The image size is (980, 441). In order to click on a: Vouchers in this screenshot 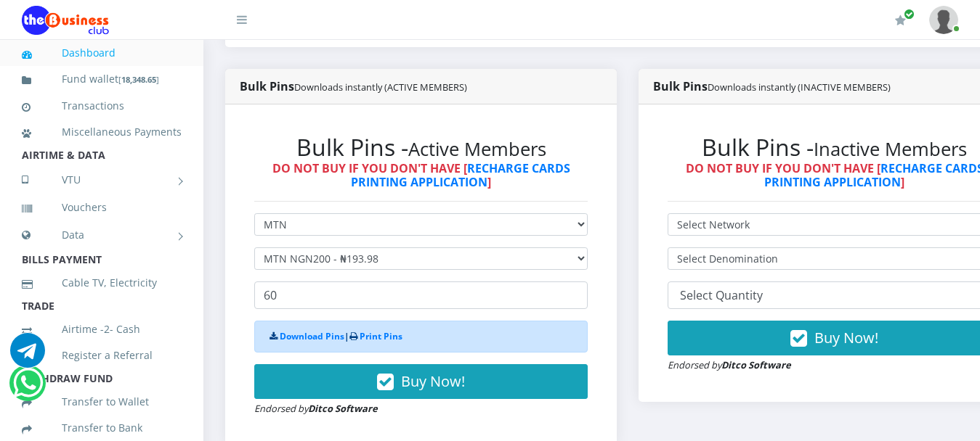, I will do `click(101, 207)`.